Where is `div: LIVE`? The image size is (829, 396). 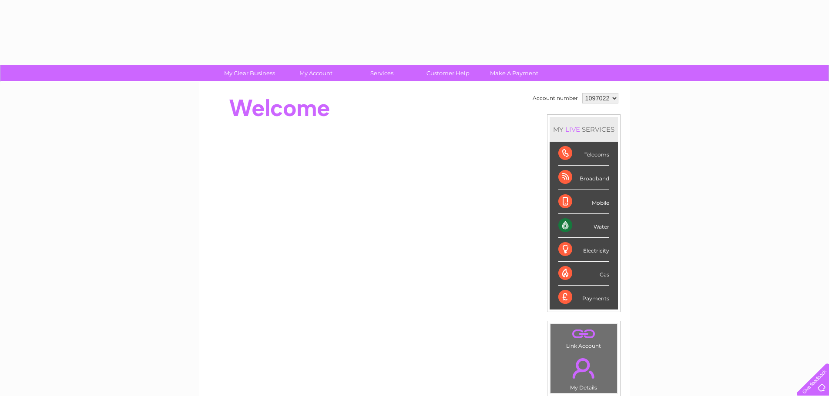
div: LIVE is located at coordinates (572, 129).